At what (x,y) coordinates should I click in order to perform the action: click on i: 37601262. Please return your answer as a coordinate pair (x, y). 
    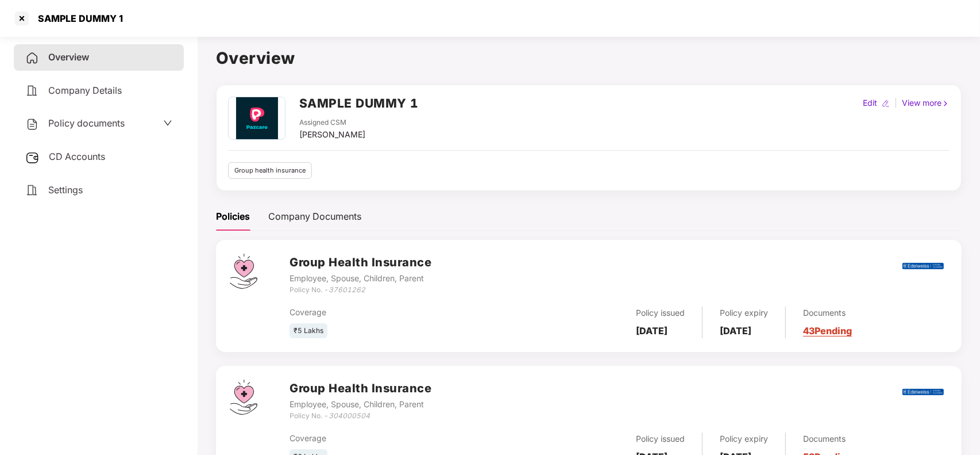
    Looking at the image, I should click on (347, 289).